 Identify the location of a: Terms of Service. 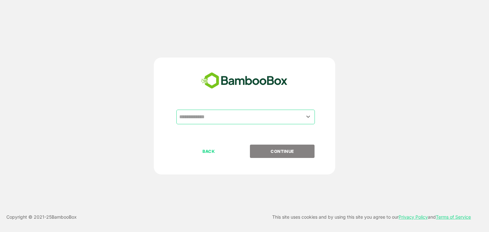
(453, 217).